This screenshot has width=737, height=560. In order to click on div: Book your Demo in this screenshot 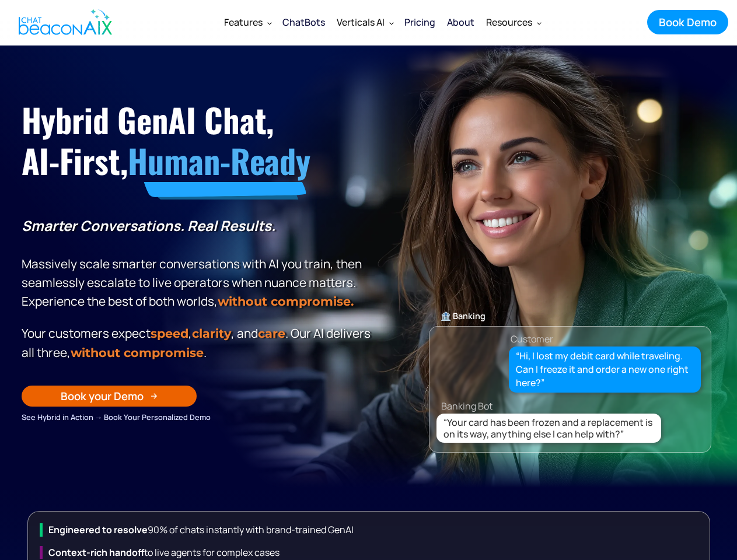, I will do `click(102, 396)`.